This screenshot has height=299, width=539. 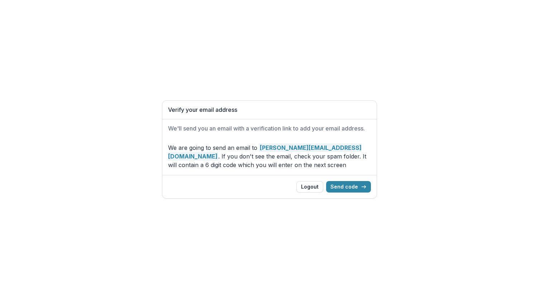 What do you see at coordinates (310, 187) in the screenshot?
I see `button: Logout` at bounding box center [310, 187].